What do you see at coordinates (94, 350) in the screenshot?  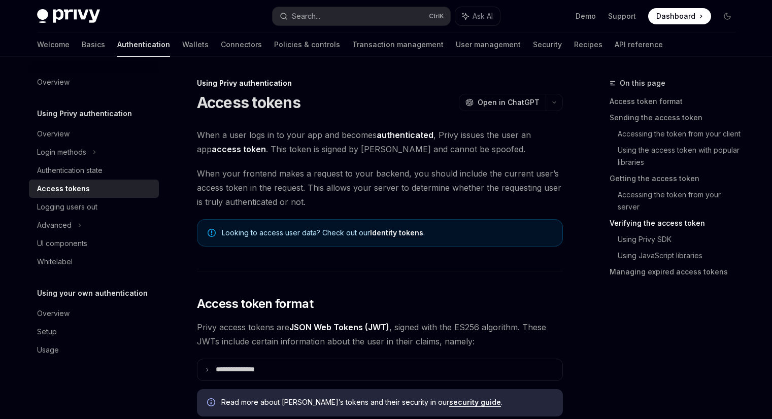 I see `a: Usage` at bounding box center [94, 350].